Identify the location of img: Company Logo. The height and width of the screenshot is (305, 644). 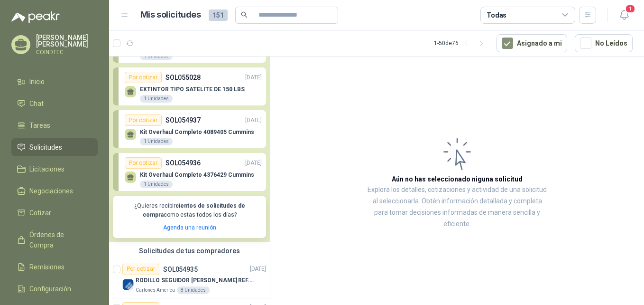
(128, 284).